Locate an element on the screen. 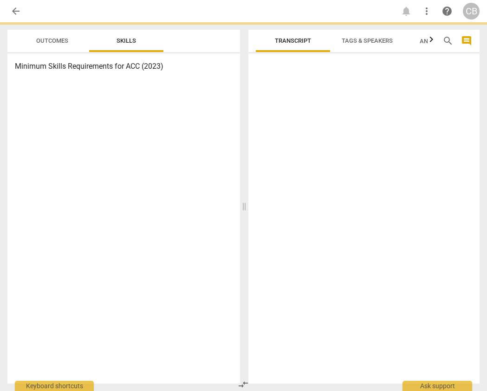 The height and width of the screenshot is (391, 487). button: Show/Hide comments is located at coordinates (466, 41).